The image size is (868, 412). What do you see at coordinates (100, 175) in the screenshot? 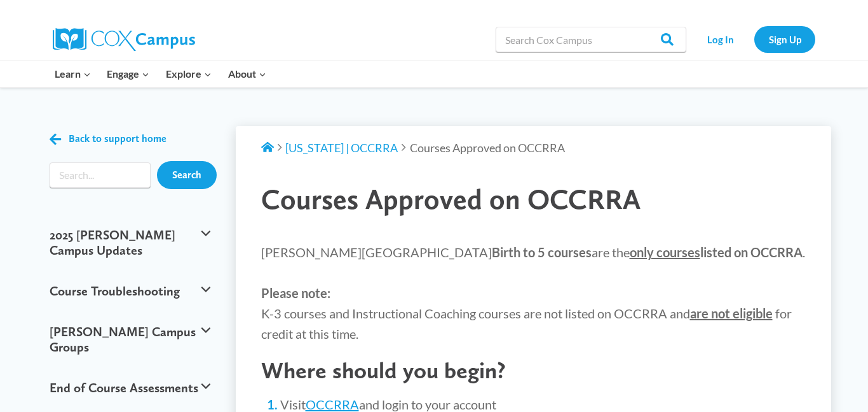
I see `form: Search form` at bounding box center [100, 175].